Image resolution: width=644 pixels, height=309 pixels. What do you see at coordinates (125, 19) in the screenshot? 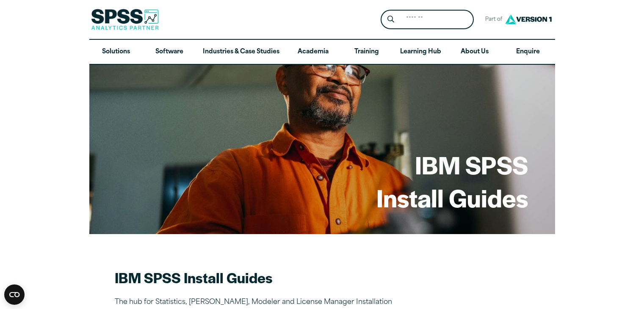
I see `img: SPSS Analytics Partner` at bounding box center [125, 19].